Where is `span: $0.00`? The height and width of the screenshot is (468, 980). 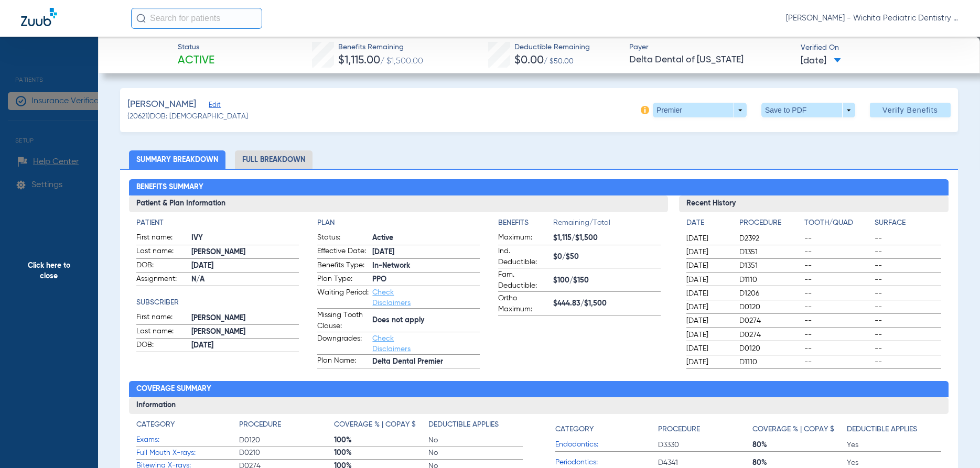 span: $0.00 is located at coordinates (529, 61).